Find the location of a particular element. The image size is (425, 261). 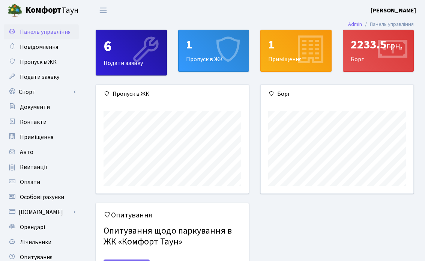

span: Приміщення is located at coordinates (36, 137).